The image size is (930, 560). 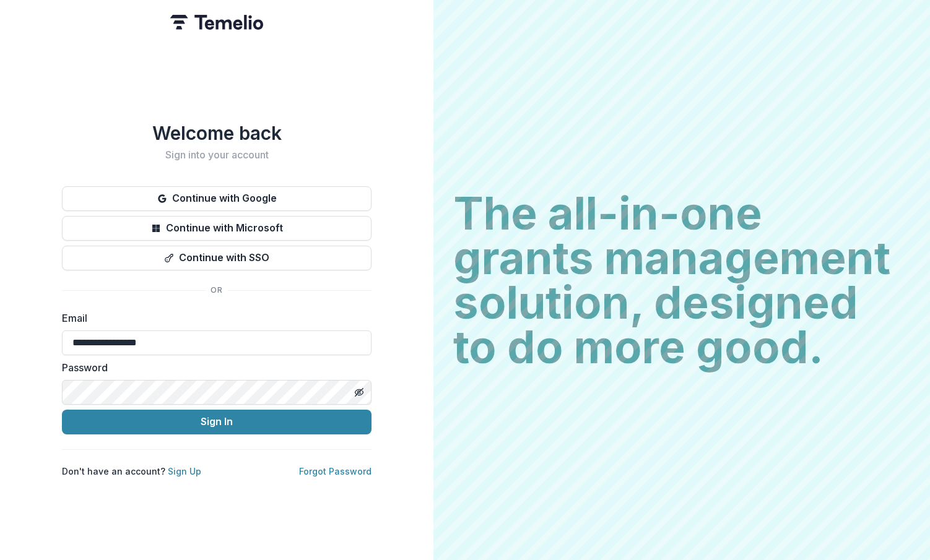 I want to click on img: Temelio, so click(x=216, y=22).